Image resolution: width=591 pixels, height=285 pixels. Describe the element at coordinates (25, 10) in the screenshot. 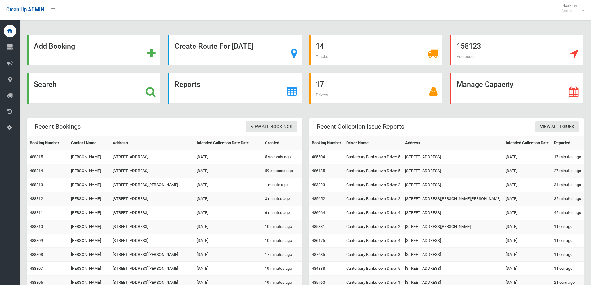

I see `span: Clean Up ADMIN` at that location.